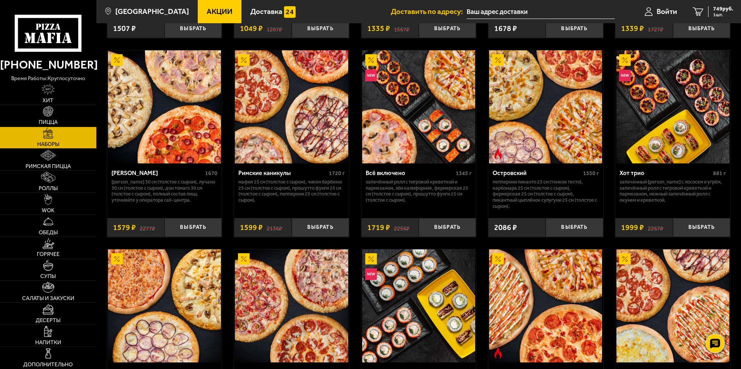 The width and height of the screenshot is (741, 369). Describe the element at coordinates (672, 107) in the screenshot. I see `a: АкционныйНовинкаХот трио` at that location.